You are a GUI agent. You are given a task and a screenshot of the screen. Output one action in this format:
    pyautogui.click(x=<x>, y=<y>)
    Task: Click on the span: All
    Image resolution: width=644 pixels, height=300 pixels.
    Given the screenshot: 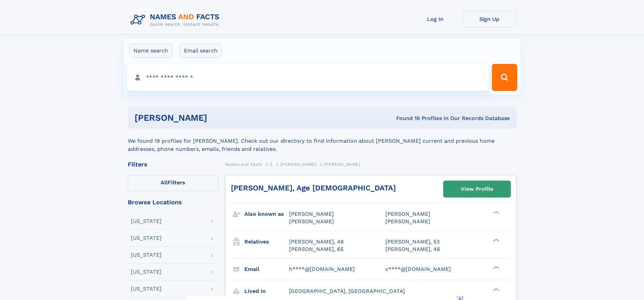 What is the action you would take?
    pyautogui.click(x=164, y=182)
    